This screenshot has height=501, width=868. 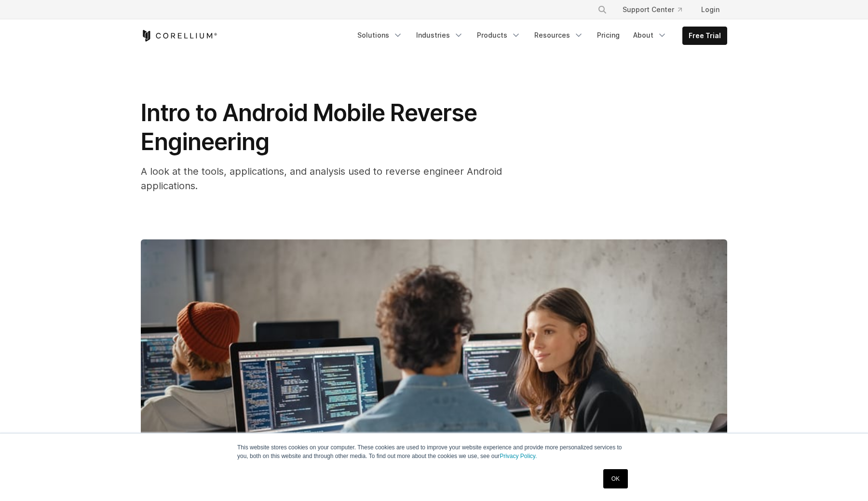 I want to click on a: Corellium Home, so click(x=179, y=36).